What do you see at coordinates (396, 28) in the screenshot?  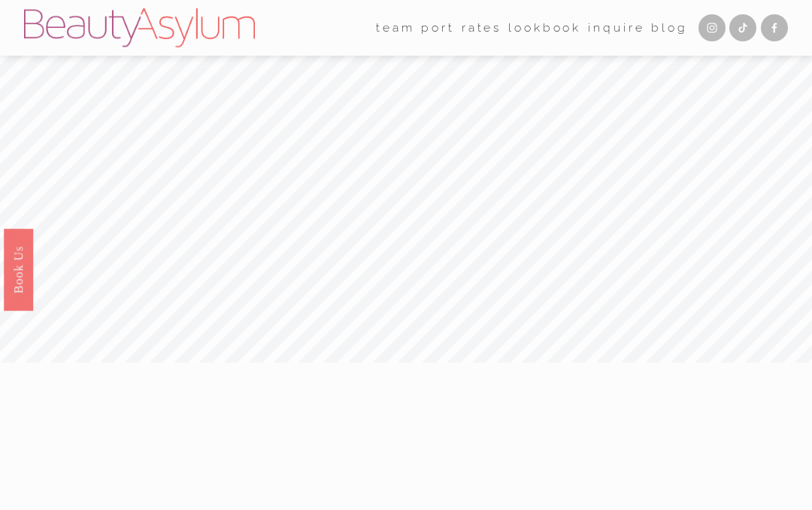 I see `span: team` at bounding box center [396, 28].